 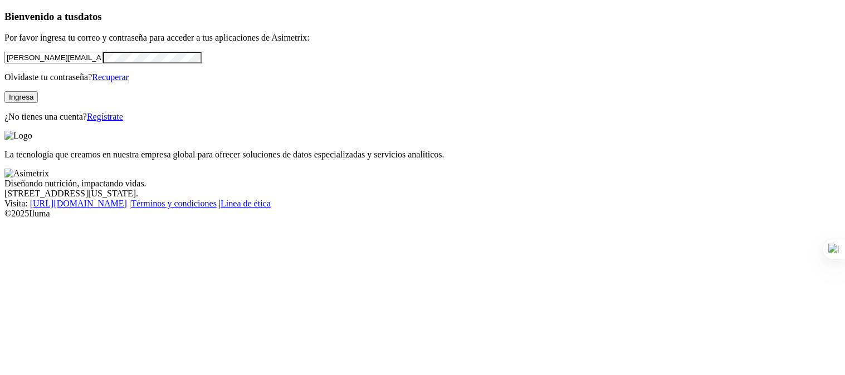 I want to click on a: Línea de ética, so click(x=246, y=203).